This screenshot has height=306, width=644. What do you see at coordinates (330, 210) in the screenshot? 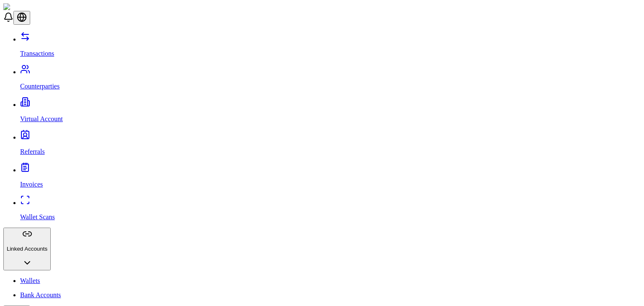
I see `a: Wallet Scans` at bounding box center [330, 210].